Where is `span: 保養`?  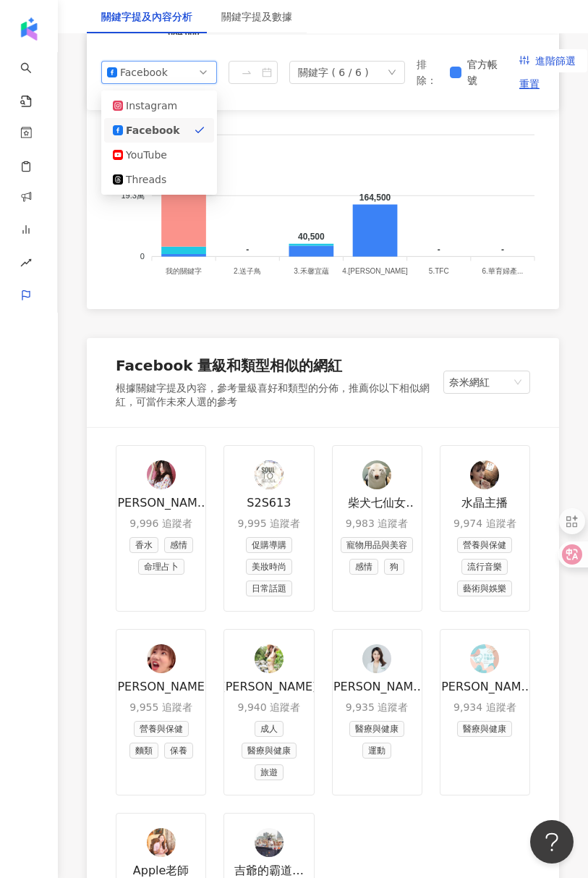
span: 保養 is located at coordinates (179, 750).